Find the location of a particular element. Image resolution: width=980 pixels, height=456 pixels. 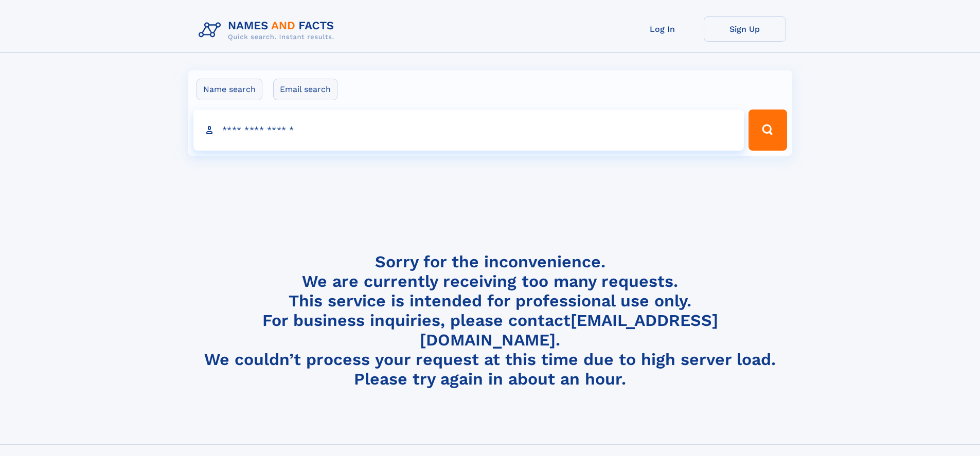

img: Logo Names and Facts is located at coordinates (268, 30).